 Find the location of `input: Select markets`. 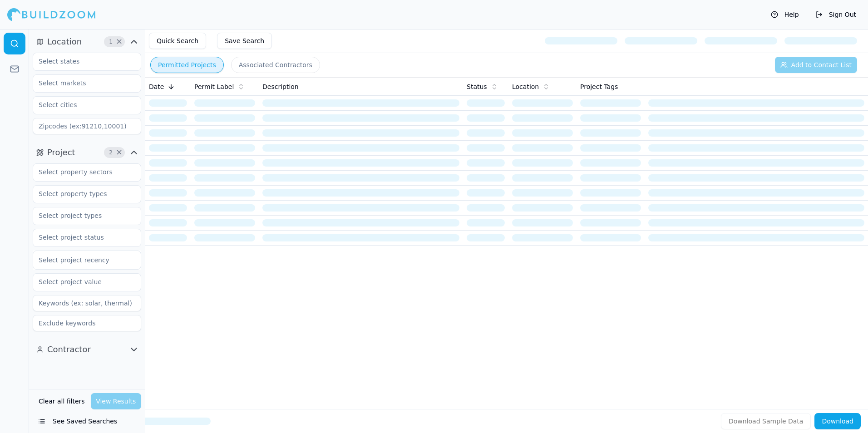

input: Select markets is located at coordinates (81, 83).